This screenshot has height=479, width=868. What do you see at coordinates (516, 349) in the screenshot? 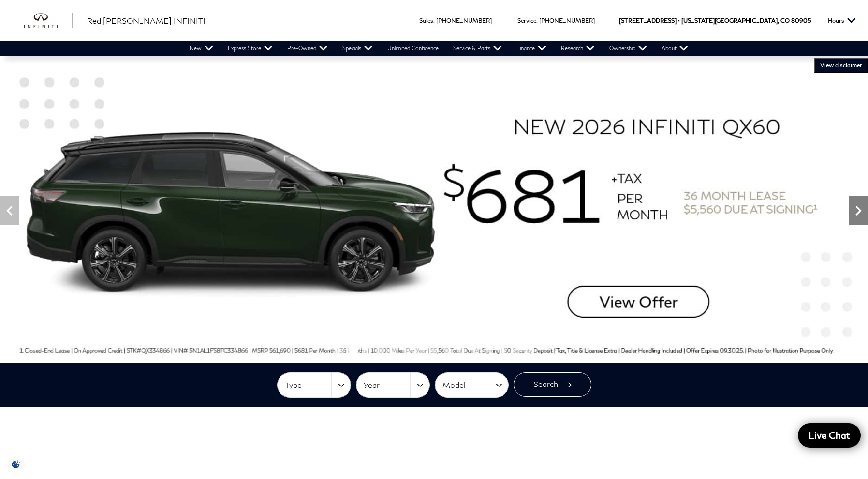
I see `span: Go to slide 14` at bounding box center [516, 349].